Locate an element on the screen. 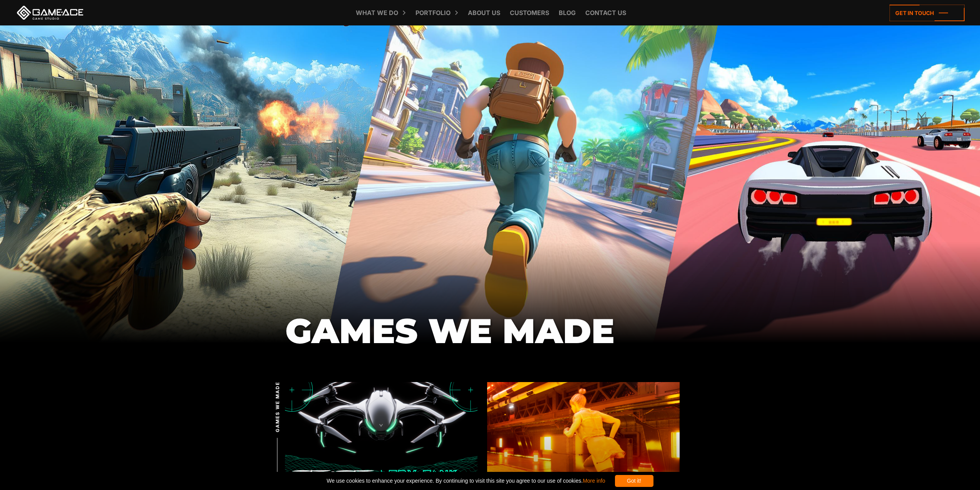  span: We use cookies to enhance your experience. By continuing to visit this site you agree to our use ... is located at coordinates (465, 480).